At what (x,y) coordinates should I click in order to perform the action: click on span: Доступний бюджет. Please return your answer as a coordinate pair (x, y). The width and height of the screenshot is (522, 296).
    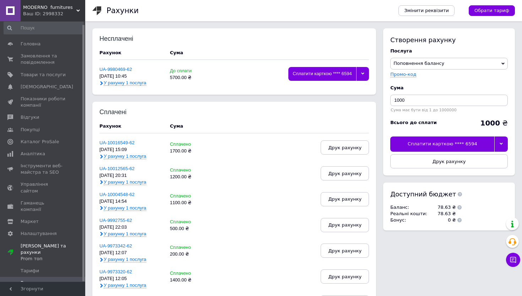
    Looking at the image, I should click on (423, 194).